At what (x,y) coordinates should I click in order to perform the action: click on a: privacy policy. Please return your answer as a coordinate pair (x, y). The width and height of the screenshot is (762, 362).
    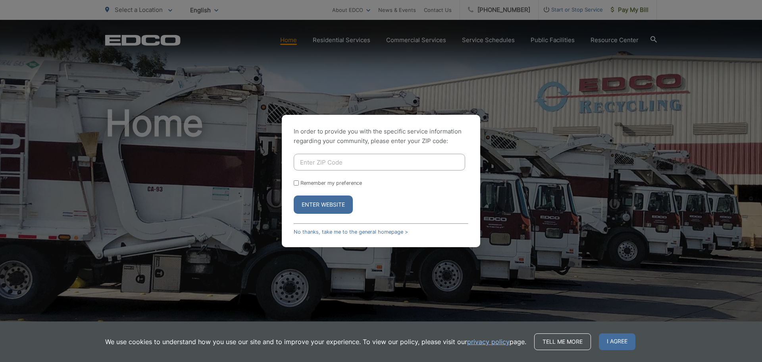
    Looking at the image, I should click on (488, 341).